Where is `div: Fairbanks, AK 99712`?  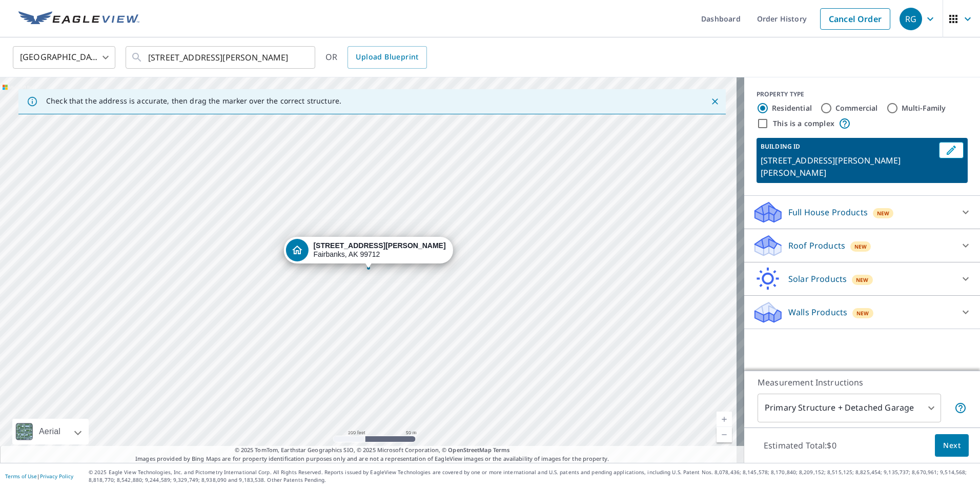
div: Fairbanks, AK 99712 is located at coordinates (379, 250).